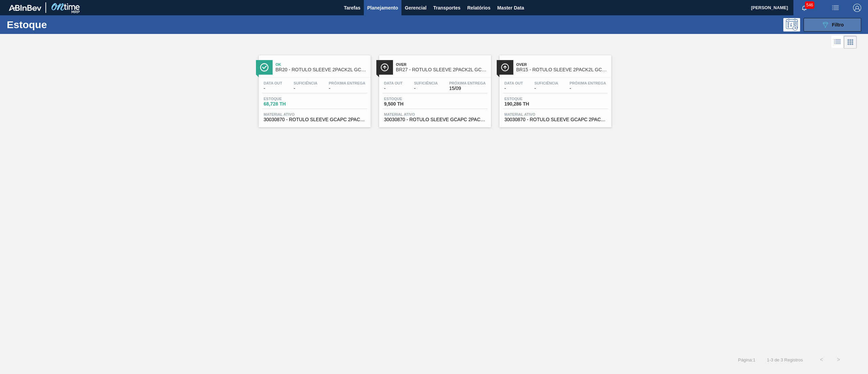  Describe the element at coordinates (408, 104) in the screenshot. I see `span: 9,500 TH` at that location.